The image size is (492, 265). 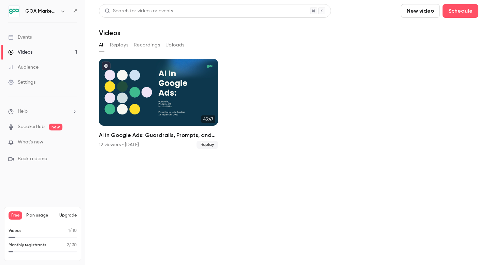 What do you see at coordinates (43, 111) in the screenshot?
I see `li: help-dropdown-opener` at bounding box center [43, 111].